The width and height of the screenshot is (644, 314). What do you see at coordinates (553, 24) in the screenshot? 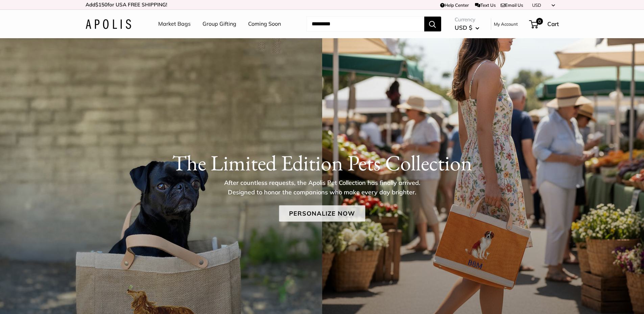
I see `span: Cart` at bounding box center [553, 24].